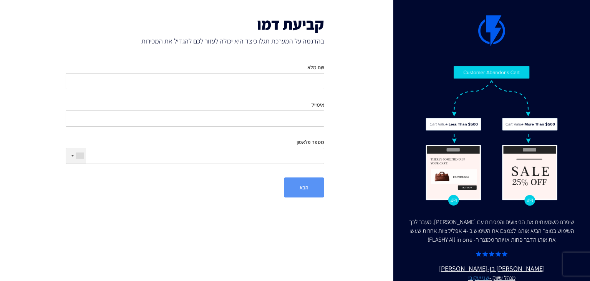 Image resolution: width=590 pixels, height=281 pixels. I want to click on button: הבא, so click(304, 187).